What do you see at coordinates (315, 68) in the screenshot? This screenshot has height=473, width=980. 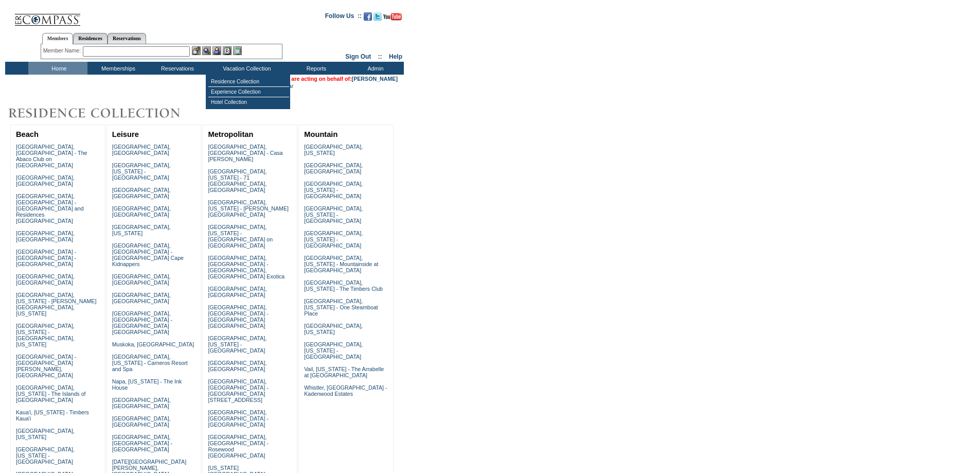 I see `td: Reports` at bounding box center [315, 68].